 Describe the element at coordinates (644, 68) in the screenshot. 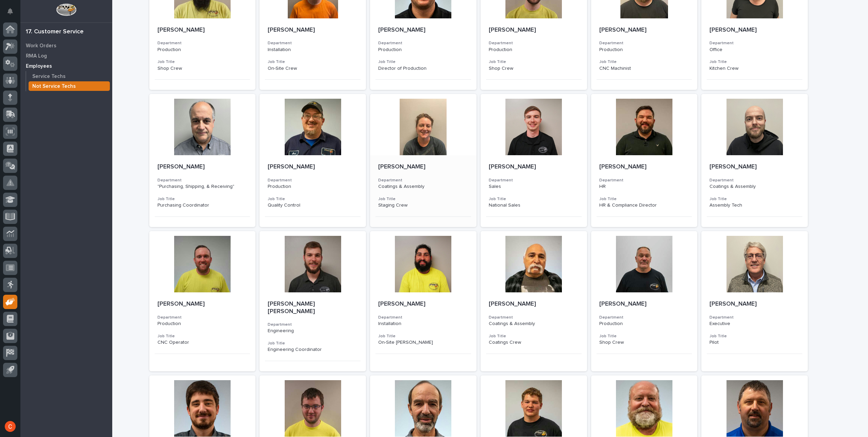

I see `p: CNC Machinist` at that location.